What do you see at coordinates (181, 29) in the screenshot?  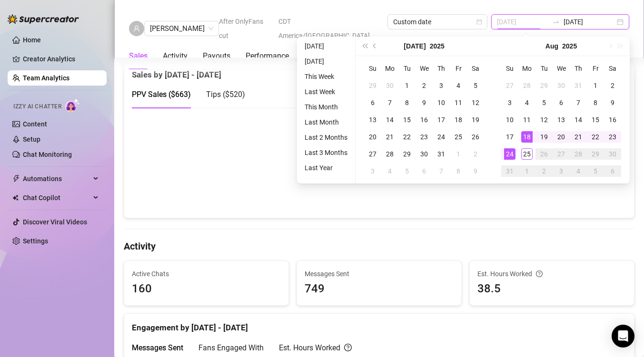 I see `span: toni` at bounding box center [181, 29].